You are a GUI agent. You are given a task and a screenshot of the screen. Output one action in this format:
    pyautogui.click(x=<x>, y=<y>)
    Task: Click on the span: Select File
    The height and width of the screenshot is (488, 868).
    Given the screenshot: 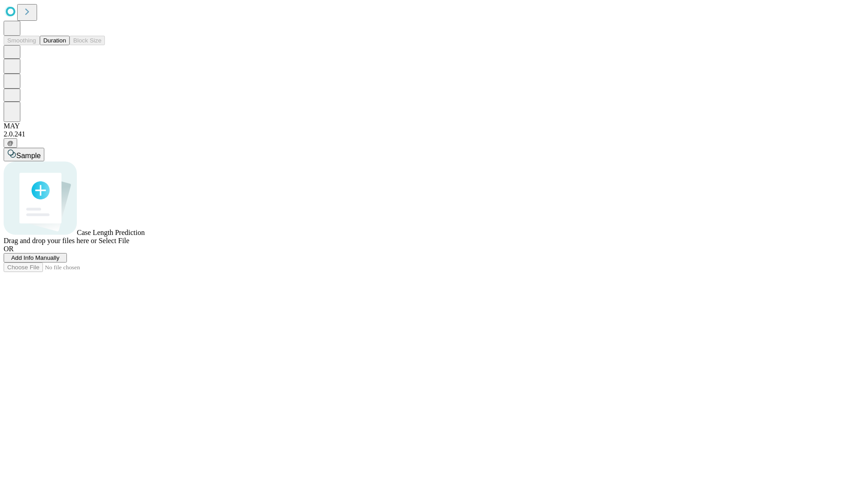 What is the action you would take?
    pyautogui.click(x=114, y=240)
    